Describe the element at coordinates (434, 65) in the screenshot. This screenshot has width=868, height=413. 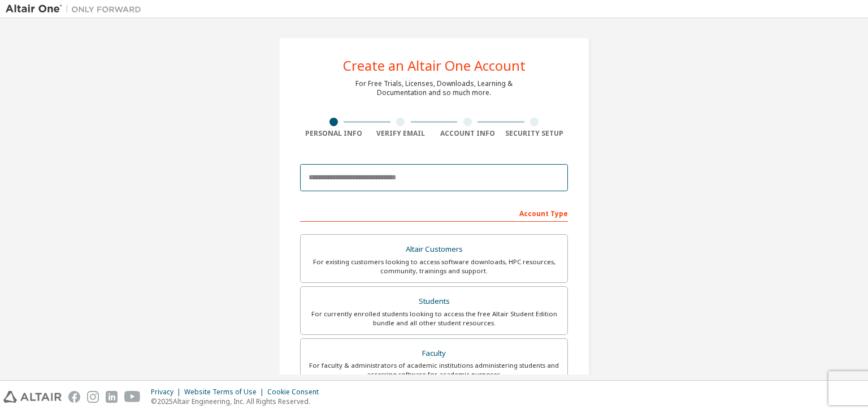
I see `div: Create an Altair One Account` at that location.